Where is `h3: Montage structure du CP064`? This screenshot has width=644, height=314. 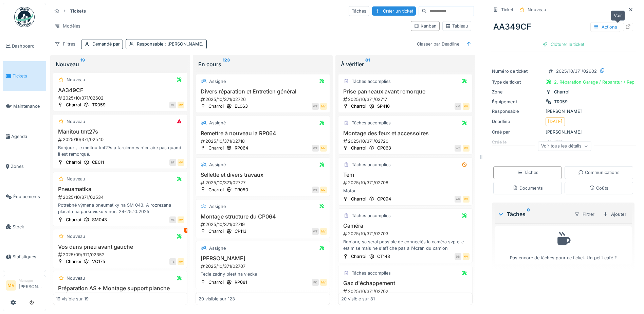 h3: Montage structure du CP064 is located at coordinates (262, 216).